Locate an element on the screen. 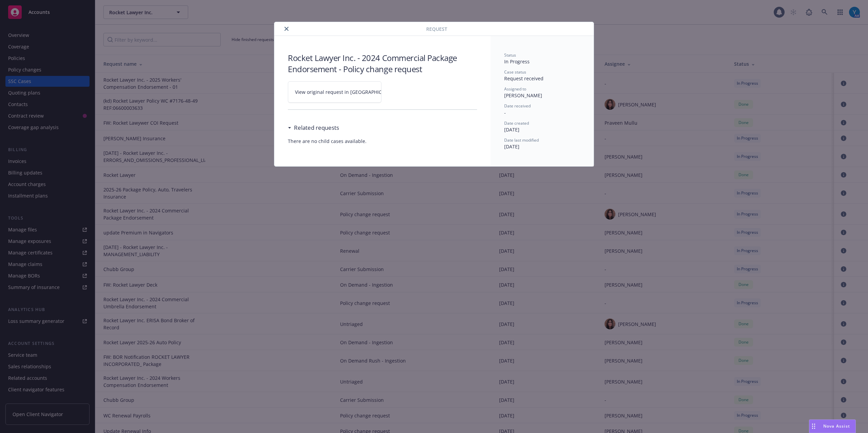 The height and width of the screenshot is (433, 868). span: Status is located at coordinates (510, 55).